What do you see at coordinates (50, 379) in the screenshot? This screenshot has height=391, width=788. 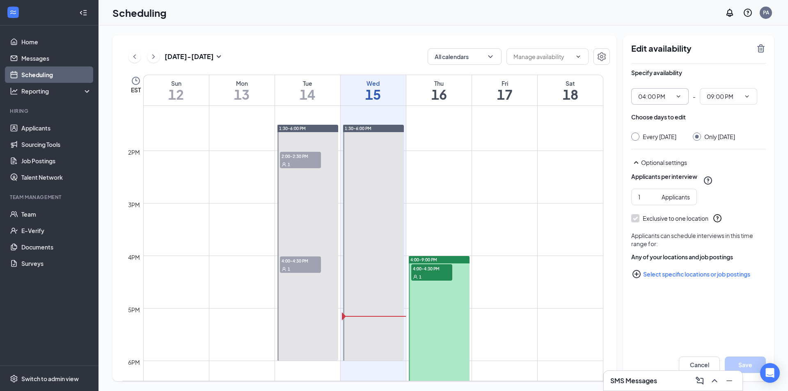 I see `div: Switch to admin view` at bounding box center [50, 379].